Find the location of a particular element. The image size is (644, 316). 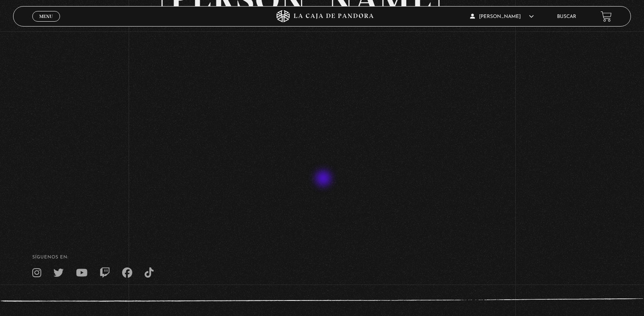

a: Buscar is located at coordinates (566, 17).